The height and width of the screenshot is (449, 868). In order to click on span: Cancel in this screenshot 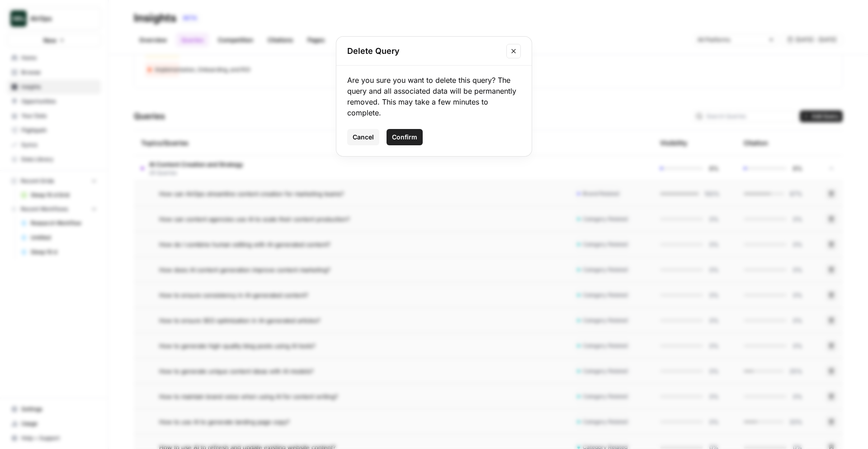, I will do `click(363, 137)`.